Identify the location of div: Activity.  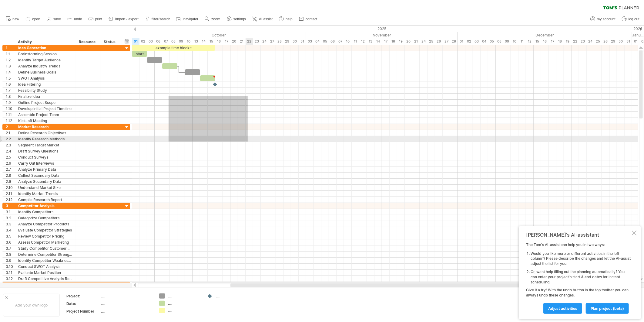
(45, 42).